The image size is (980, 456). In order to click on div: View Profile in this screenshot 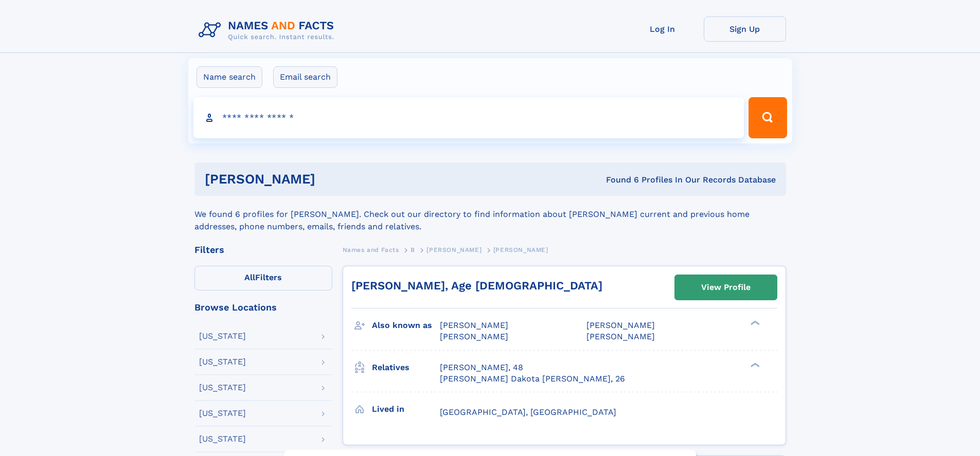, I will do `click(726, 287)`.